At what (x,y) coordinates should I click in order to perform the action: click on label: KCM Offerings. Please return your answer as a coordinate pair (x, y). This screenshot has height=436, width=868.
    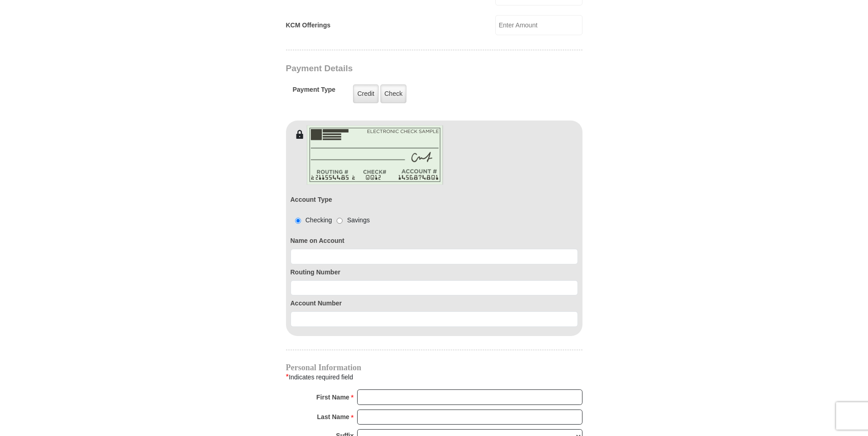
    Looking at the image, I should click on (308, 25).